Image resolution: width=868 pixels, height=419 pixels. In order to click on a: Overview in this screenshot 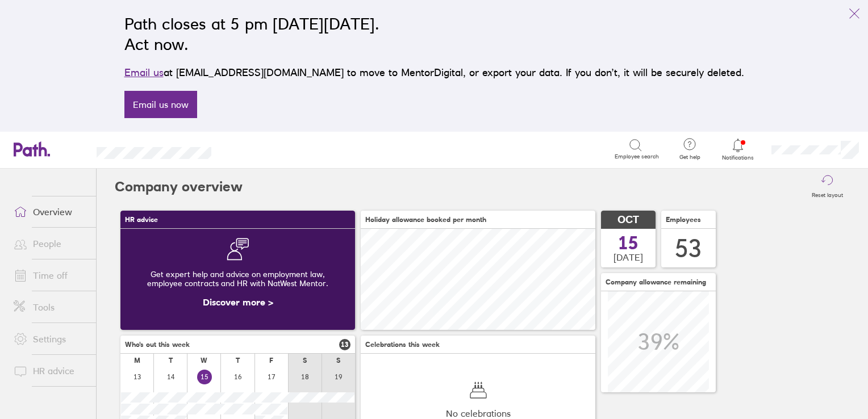, I will do `click(50, 212)`.